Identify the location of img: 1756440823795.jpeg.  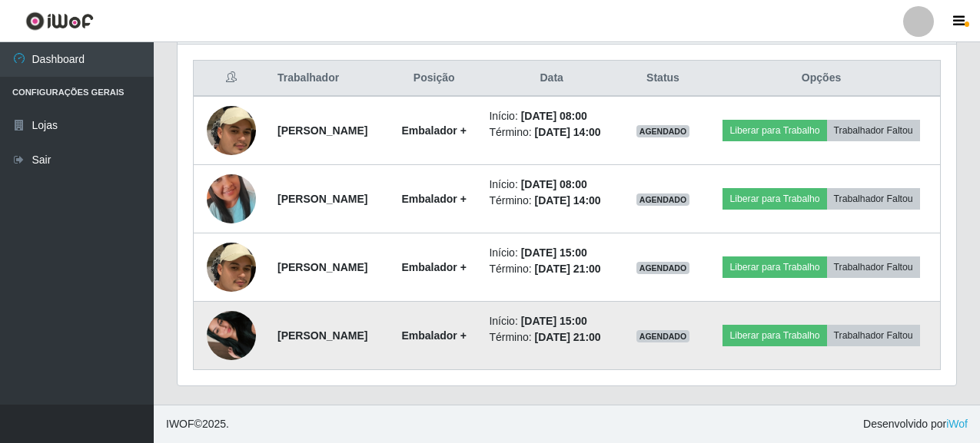
(231, 335).